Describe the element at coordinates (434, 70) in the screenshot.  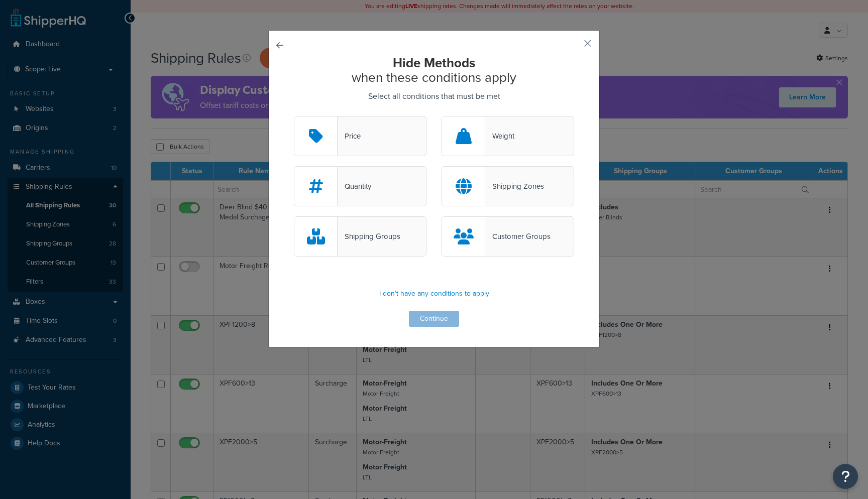
I see `h2: when these conditions apply` at that location.